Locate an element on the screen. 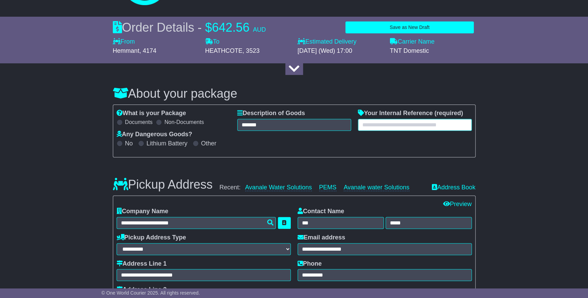  div: Recent: is located at coordinates (322, 188).